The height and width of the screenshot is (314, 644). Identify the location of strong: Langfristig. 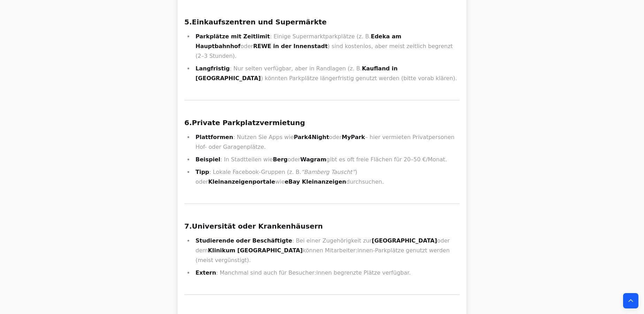
(213, 68).